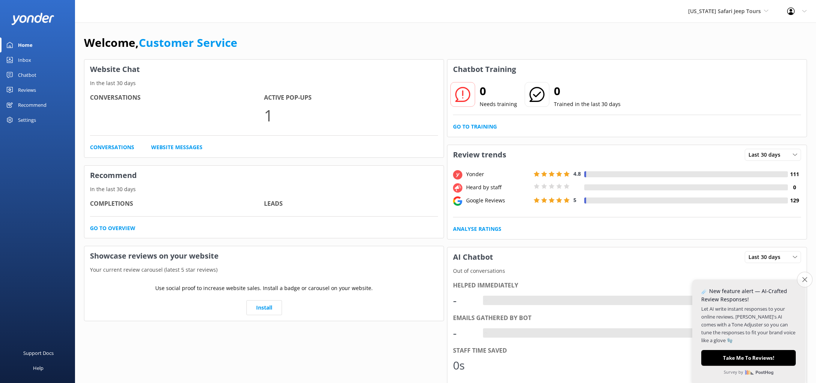  What do you see at coordinates (25, 45) in the screenshot?
I see `div: Home` at bounding box center [25, 45].